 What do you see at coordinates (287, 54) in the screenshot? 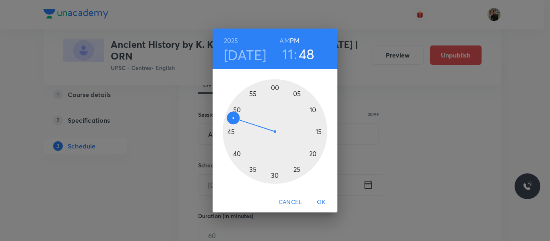
I see `button: 11` at bounding box center [287, 54].